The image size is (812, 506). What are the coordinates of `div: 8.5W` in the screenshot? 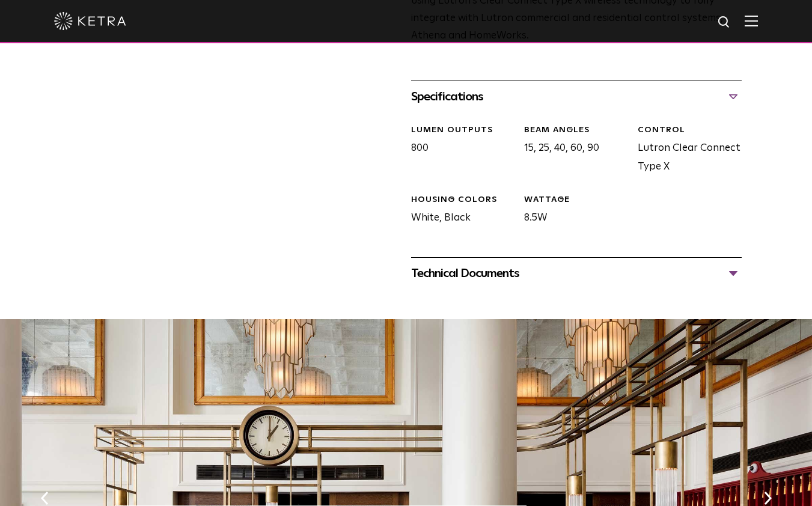 It's located at (572, 210).